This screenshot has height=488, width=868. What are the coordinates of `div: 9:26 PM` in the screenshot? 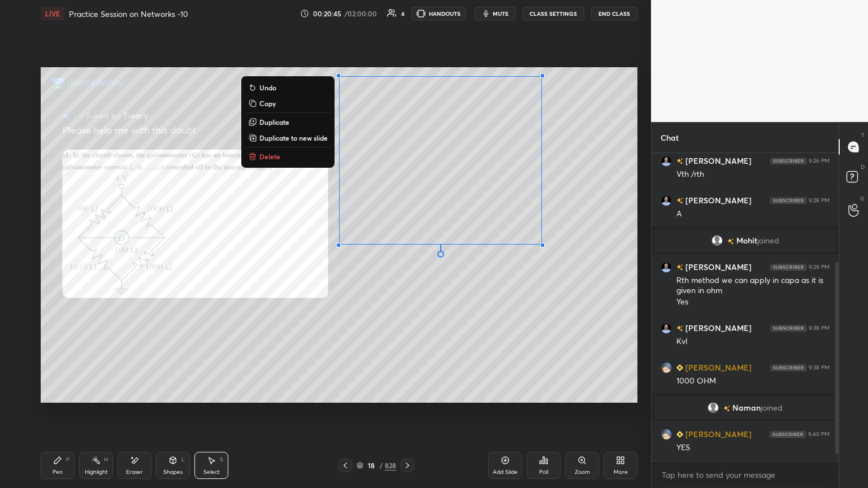 It's located at (818, 161).